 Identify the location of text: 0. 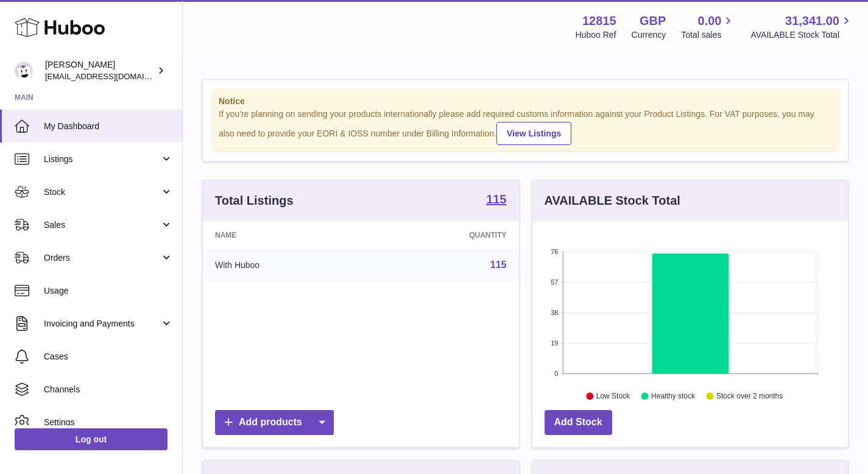
(556, 373).